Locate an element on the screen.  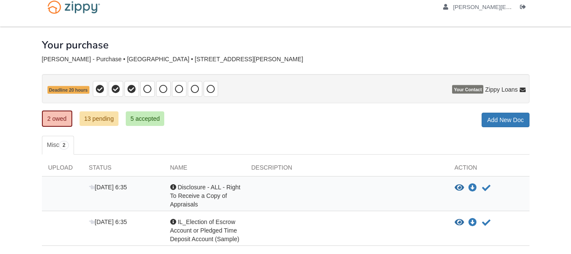
span: Deadline 20 hours is located at coordinates (68, 90).